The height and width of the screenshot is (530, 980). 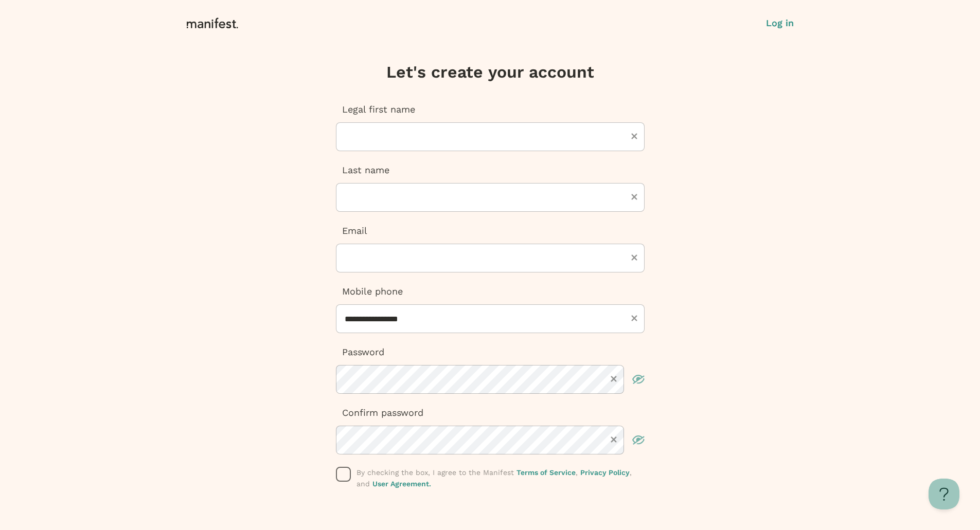 I want to click on a: Terms of Service, so click(x=546, y=473).